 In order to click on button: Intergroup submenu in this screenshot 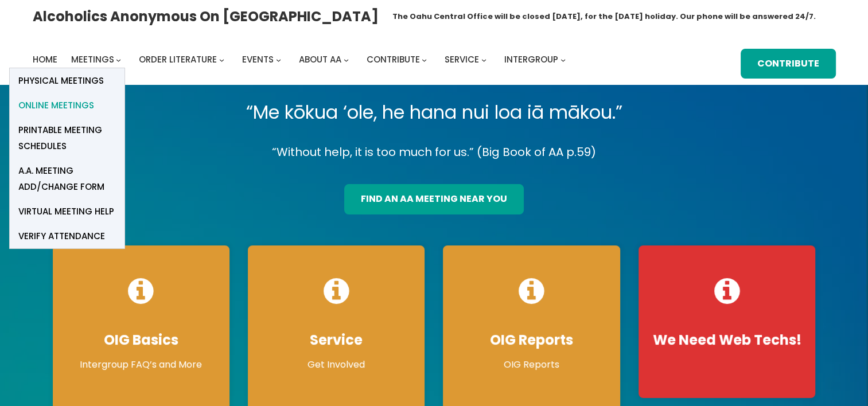, I will do `click(563, 59)`.